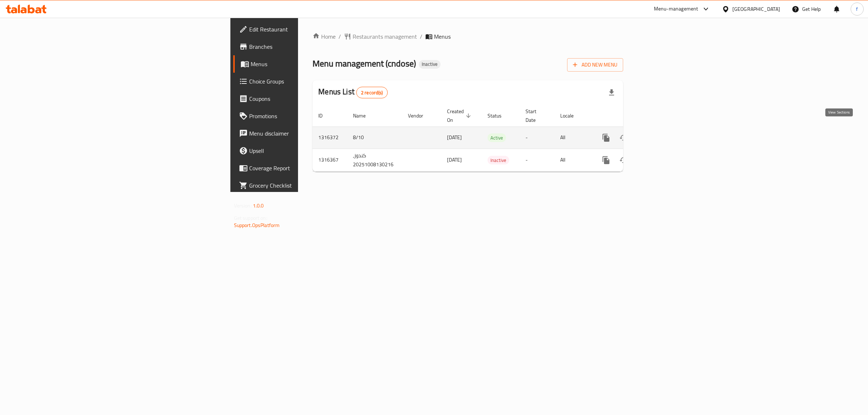 This screenshot has height=415, width=868. I want to click on div: Total records count, so click(371, 93).